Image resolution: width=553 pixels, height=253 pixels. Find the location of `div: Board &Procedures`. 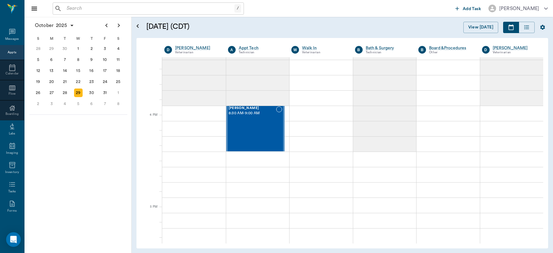

div: Board &Procedures is located at coordinates (451, 48).